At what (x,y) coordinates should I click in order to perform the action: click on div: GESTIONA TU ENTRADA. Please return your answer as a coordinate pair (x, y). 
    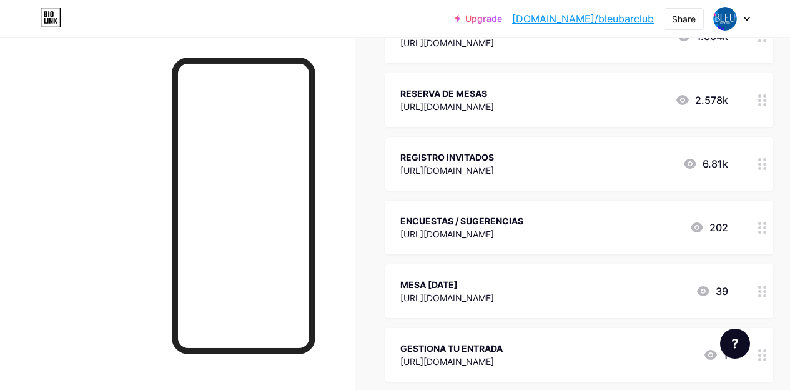
    Looking at the image, I should click on (452, 348).